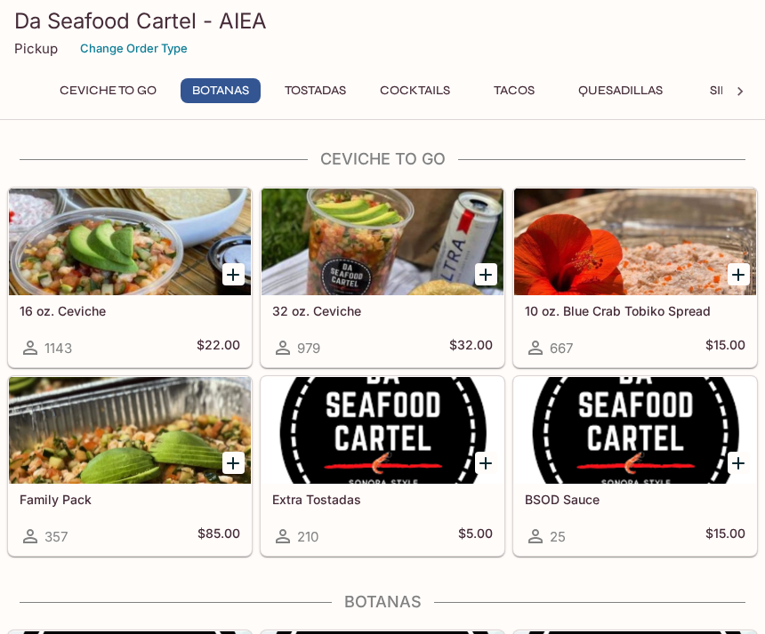  Describe the element at coordinates (382, 20) in the screenshot. I see `h3: Da Seafood Cartel - AIEA` at that location.